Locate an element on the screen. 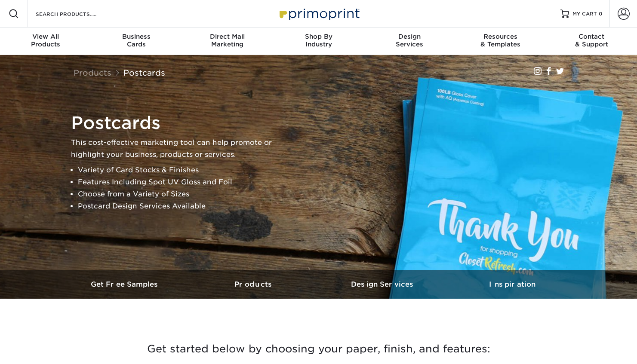 The image size is (637, 364). div: Cards is located at coordinates (137, 41).